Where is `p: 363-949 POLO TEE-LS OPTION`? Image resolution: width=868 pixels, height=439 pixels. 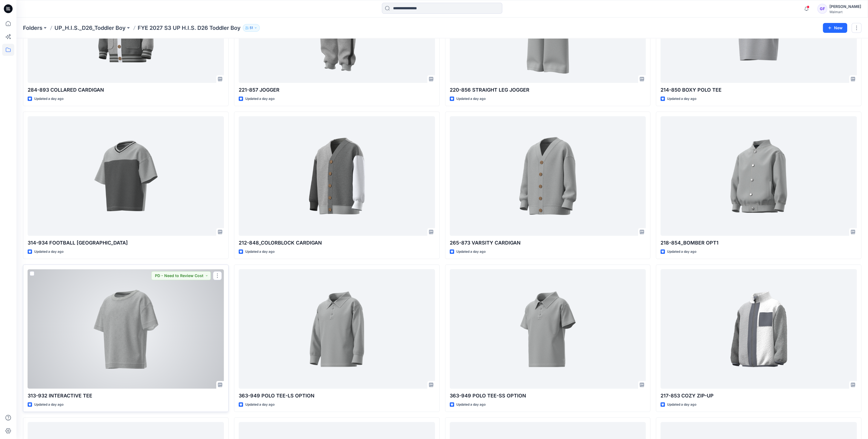
p: 363-949 POLO TEE-LS OPTION is located at coordinates (337, 396).